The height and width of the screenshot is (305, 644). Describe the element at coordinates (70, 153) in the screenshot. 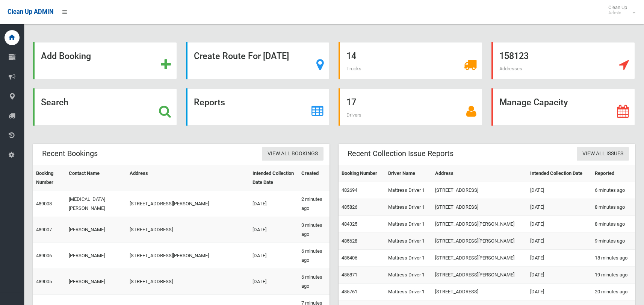

I see `header: Recent Bookings` at that location.